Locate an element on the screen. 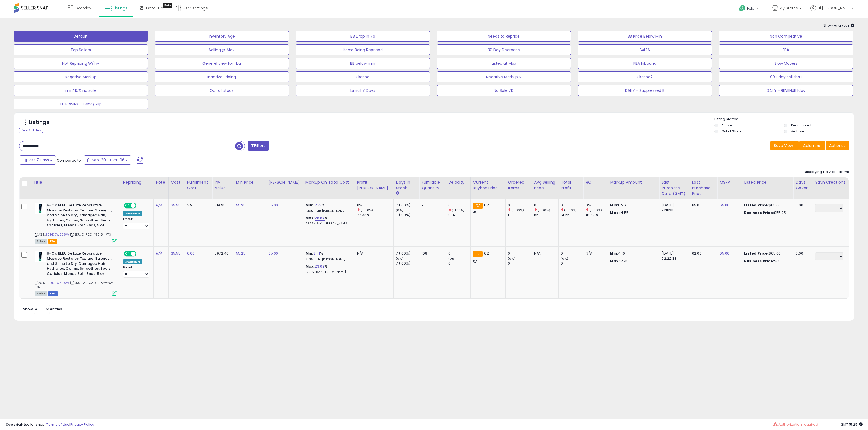  img: 31BfMT6AwhL._SL40_.jpg is located at coordinates (40, 256).